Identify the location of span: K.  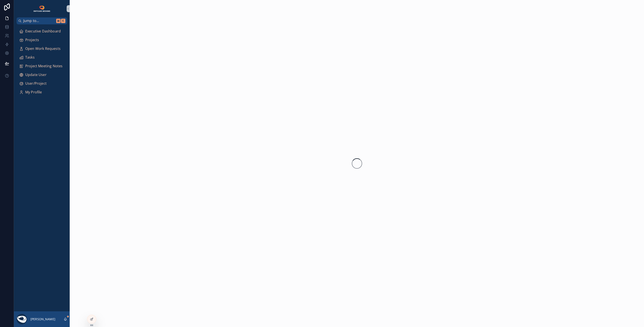
(63, 21).